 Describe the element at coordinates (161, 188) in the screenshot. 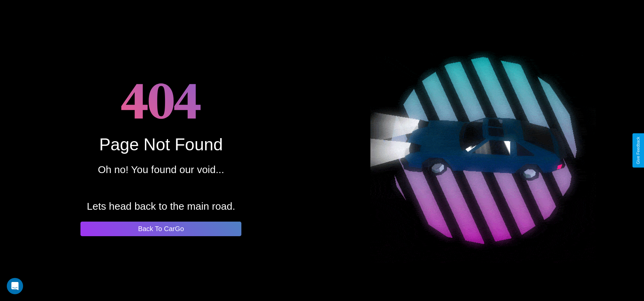

I see `p: Oh no! You found our void... Lets head back to the main road.` at that location.